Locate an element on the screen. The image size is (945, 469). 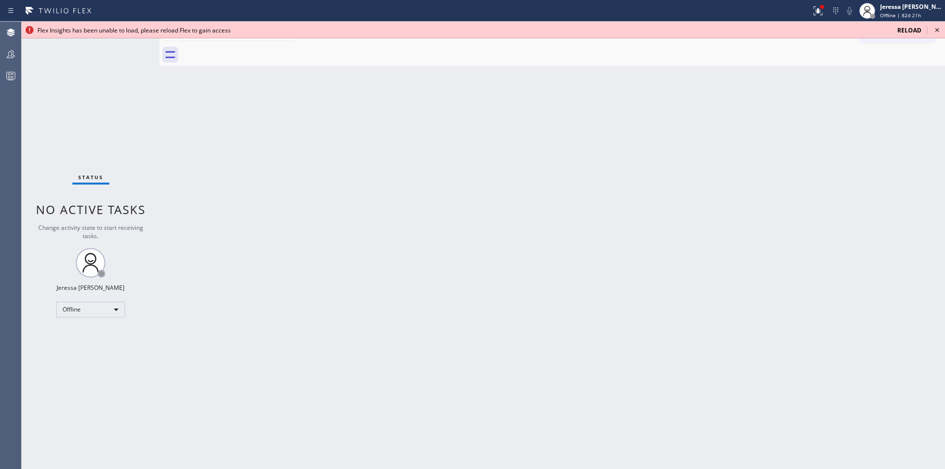
div: Offline is located at coordinates (91, 310).